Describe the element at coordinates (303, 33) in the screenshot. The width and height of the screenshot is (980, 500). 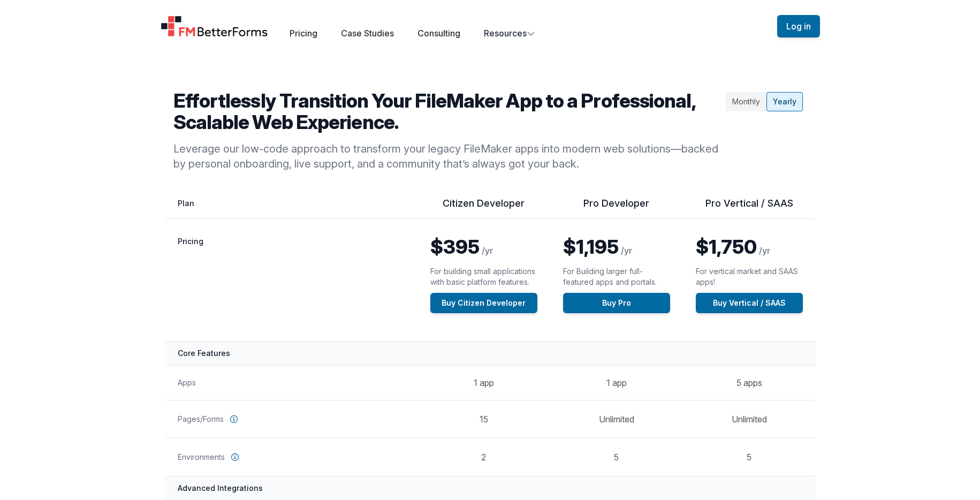
I see `a: Pricing` at that location.